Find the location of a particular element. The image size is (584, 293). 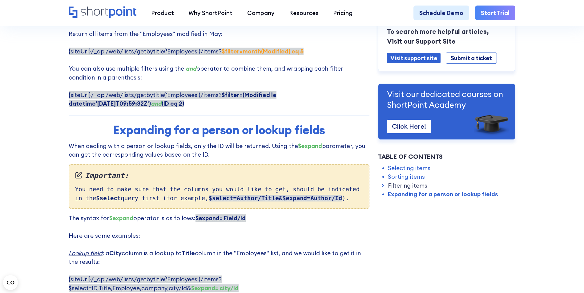

span: {siteUrl}/_api/web/lists/getbytitle('Employees')/items?$select=ID,Title,Employee,company,city/Id& is located at coordinates (153, 284).